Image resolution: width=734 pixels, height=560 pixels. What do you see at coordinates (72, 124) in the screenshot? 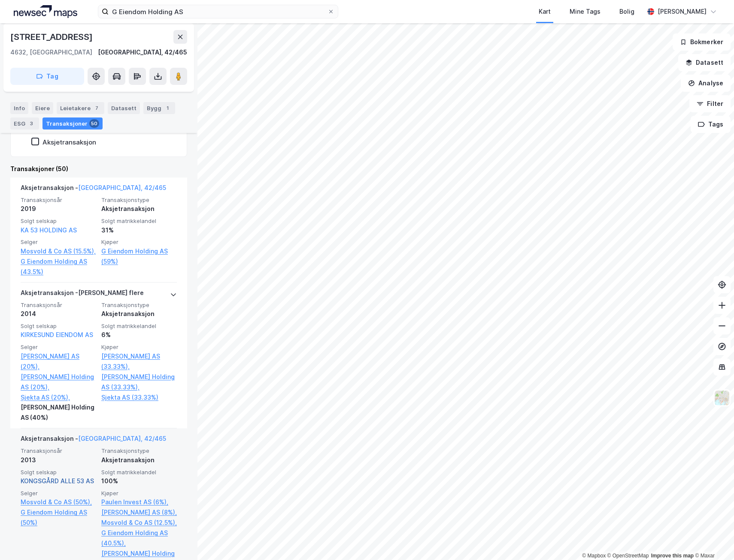
I see `div: Transaksjoner` at bounding box center [72, 124].